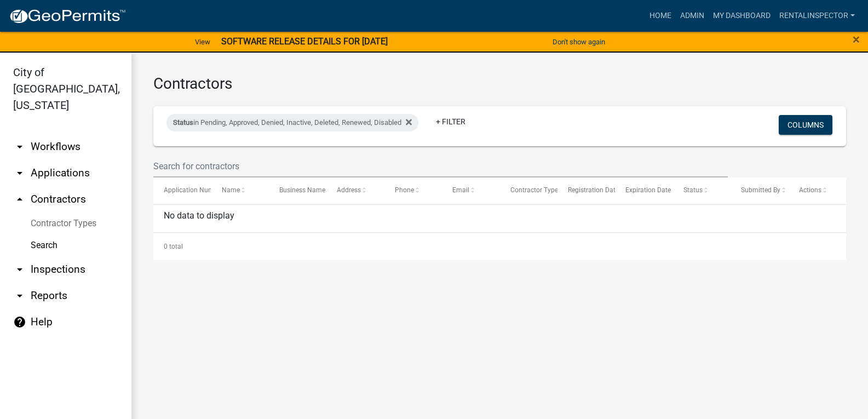 The image size is (868, 419). I want to click on datatable-header-cell: Phone, so click(413, 190).